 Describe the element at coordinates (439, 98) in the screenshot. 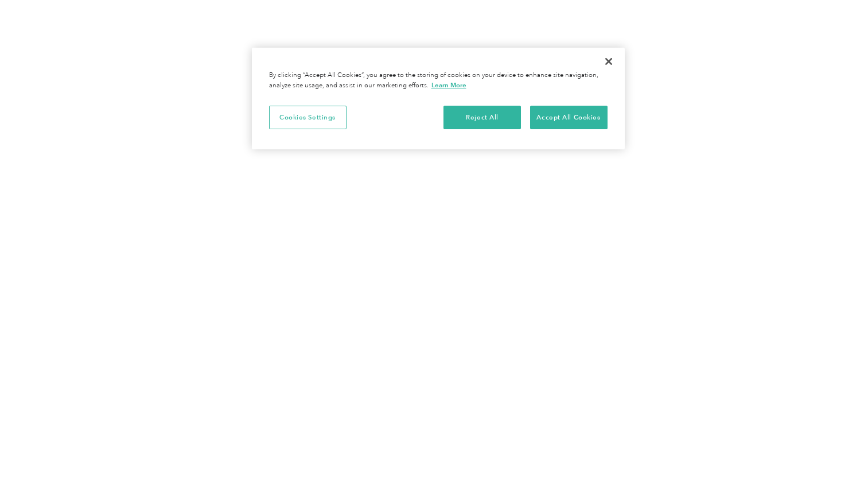

I see `div: Privacy` at that location.